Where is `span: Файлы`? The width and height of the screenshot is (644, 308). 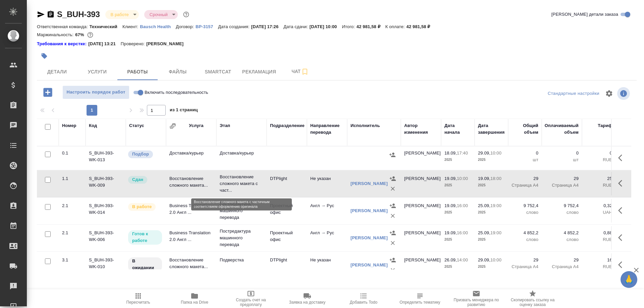 span: Файлы is located at coordinates (178, 71).